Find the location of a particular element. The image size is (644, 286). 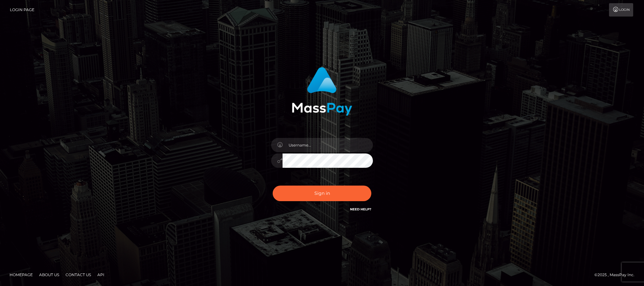

a: About Us is located at coordinates (49, 275).